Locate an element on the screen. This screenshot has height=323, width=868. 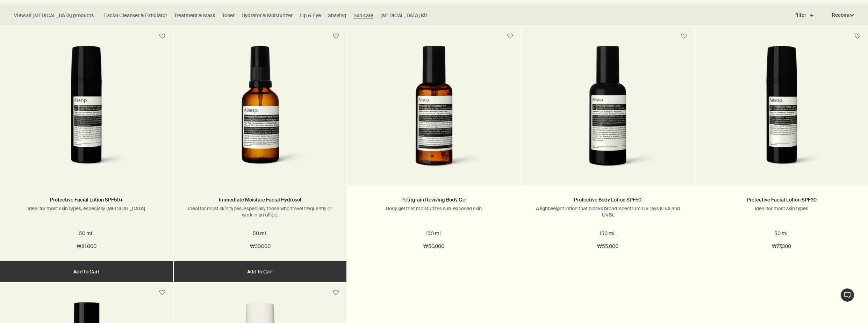
font: Ideal for most skin types is located at coordinates (781, 209).